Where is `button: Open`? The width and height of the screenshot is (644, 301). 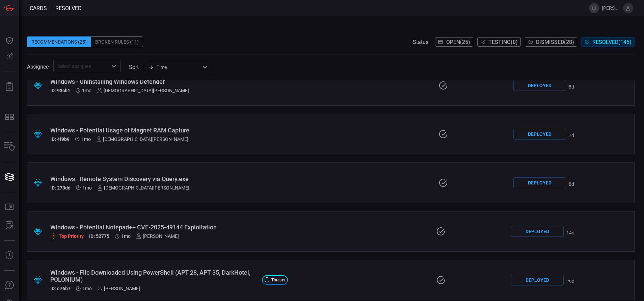
button: Open is located at coordinates (114, 66).